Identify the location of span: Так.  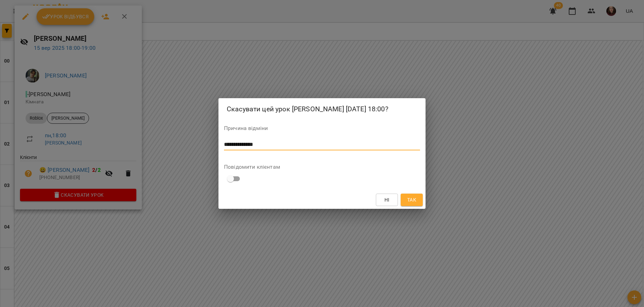
(412, 200).